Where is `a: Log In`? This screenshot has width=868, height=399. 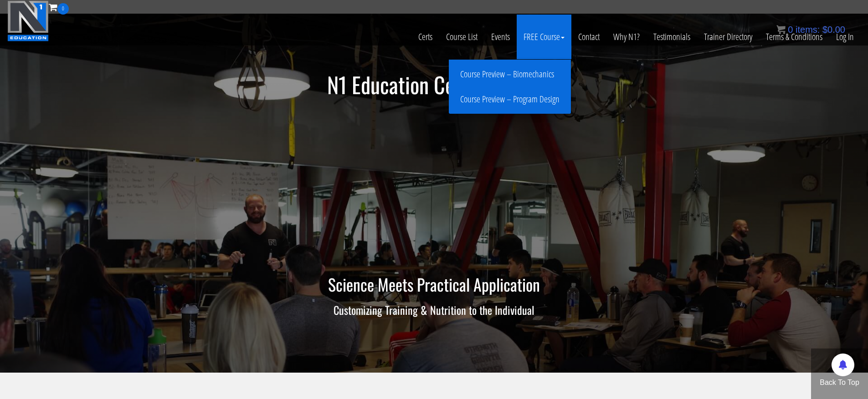 a: Log In is located at coordinates (844, 37).